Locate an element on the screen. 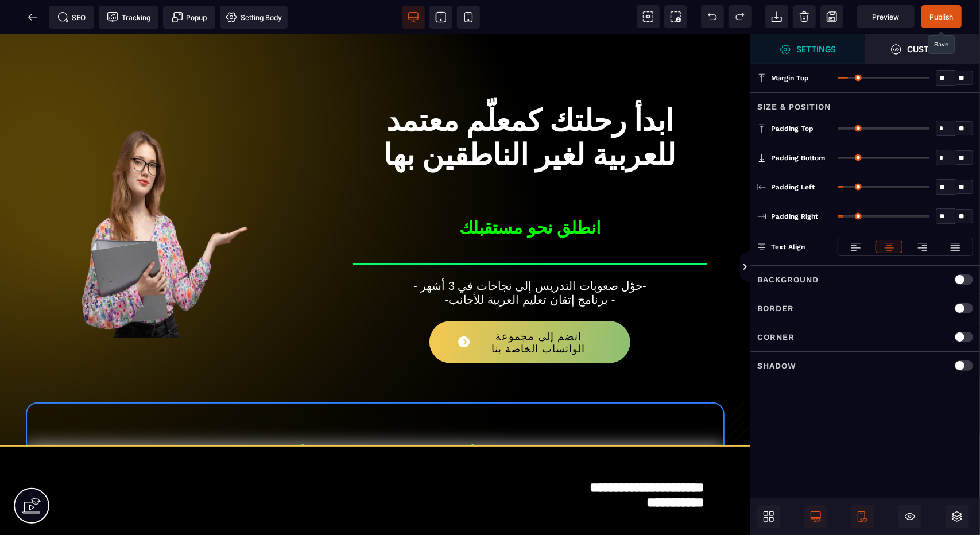  span: Screenshot is located at coordinates (676, 17).